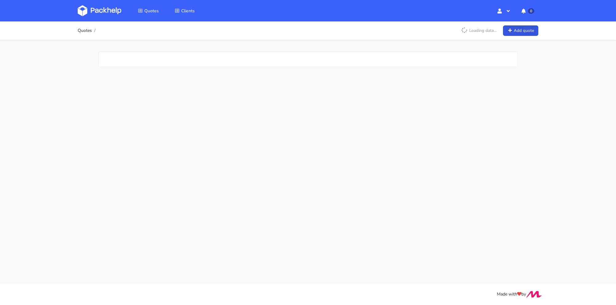 Image resolution: width=616 pixels, height=305 pixels. Describe the element at coordinates (87, 31) in the screenshot. I see `nav: breadcrumb` at that location.